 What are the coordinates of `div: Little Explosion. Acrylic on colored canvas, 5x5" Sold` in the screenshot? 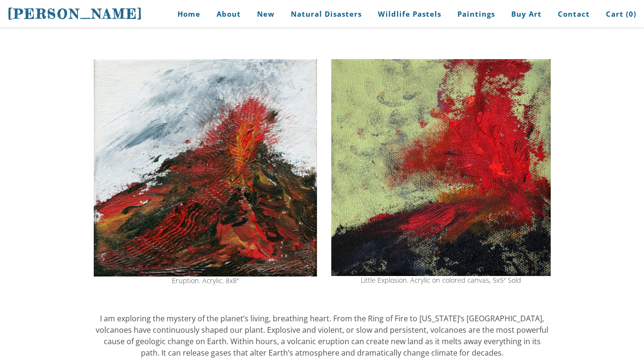 It's located at (441, 280).